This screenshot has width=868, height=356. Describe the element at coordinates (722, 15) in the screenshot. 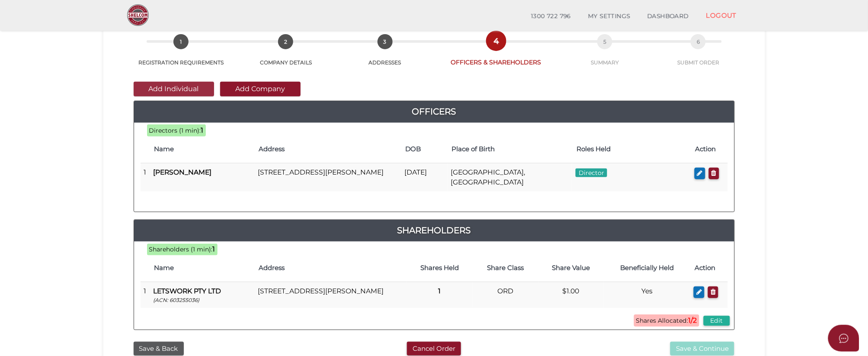

I see `a: LOGOUT` at that location.